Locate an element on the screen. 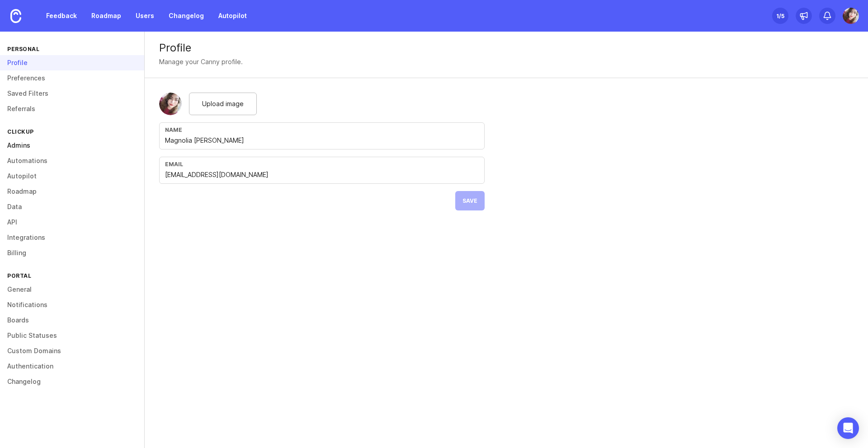  img: Canny Home is located at coordinates (16, 16).